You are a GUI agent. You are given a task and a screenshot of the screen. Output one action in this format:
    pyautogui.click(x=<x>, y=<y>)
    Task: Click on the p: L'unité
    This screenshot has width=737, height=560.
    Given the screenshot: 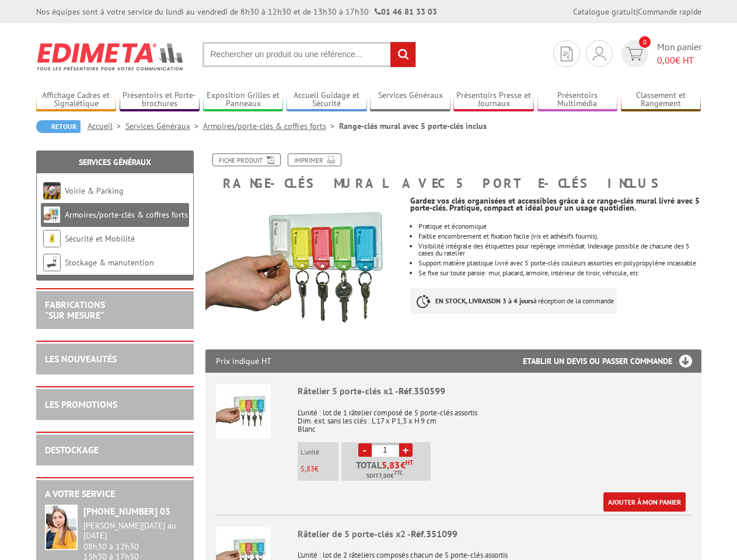 What is the action you would take?
    pyautogui.click(x=319, y=452)
    